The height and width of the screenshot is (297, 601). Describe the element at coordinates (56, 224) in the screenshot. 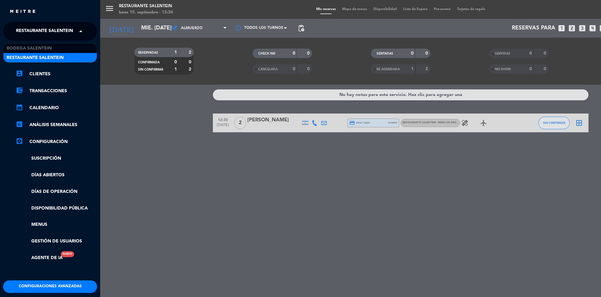

I see `a: Menus` at that location.